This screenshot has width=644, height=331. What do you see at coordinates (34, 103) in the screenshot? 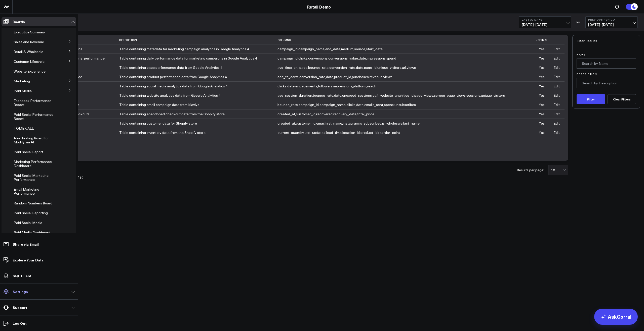
I see `a: Facebook Performance Report` at bounding box center [34, 103].